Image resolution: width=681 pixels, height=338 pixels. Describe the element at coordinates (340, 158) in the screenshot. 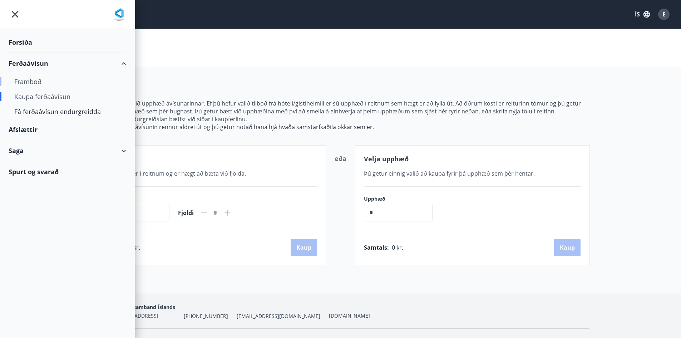

I see `span: eða` at that location.